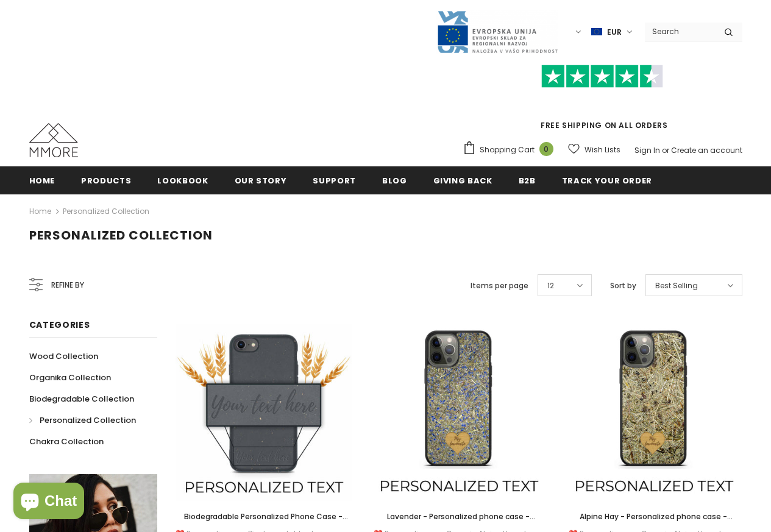  Describe the element at coordinates (603, 150) in the screenshot. I see `span: Wish Lists` at that location.